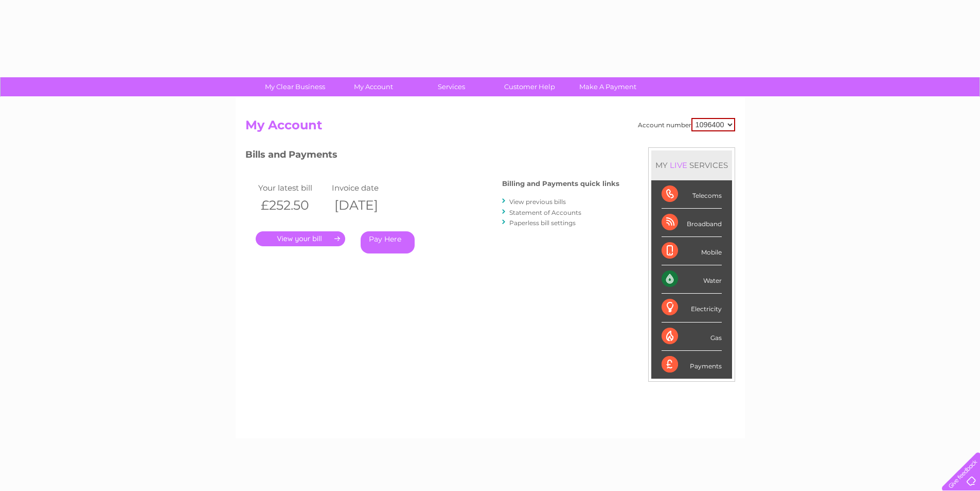 The width and height of the screenshot is (980, 491). I want to click on div: LIVE, so click(679, 165).